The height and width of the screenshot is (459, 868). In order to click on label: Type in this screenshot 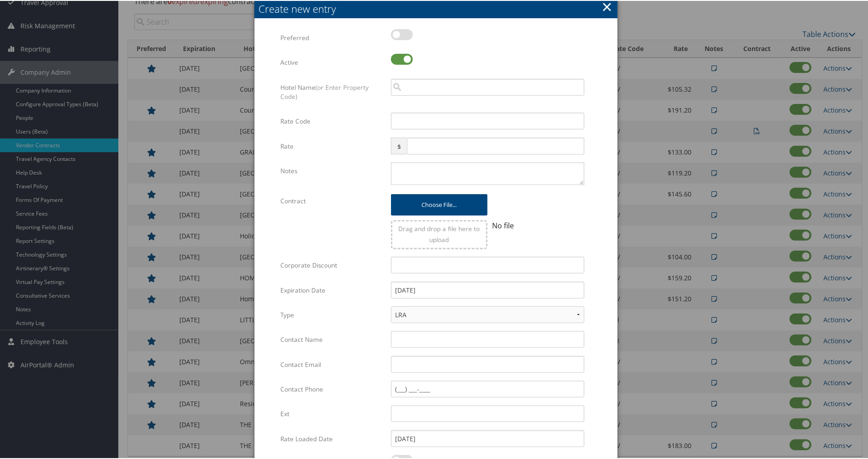, I will do `click(332, 314)`.